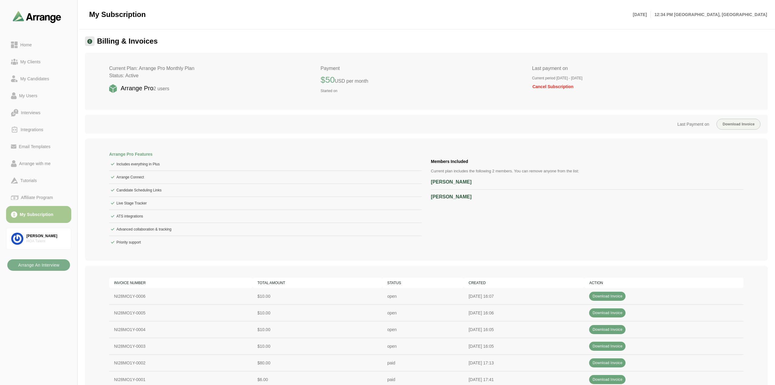 This screenshot has height=385, width=775. What do you see at coordinates (39, 265) in the screenshot?
I see `button: Arrange An Interview` at bounding box center [39, 265].